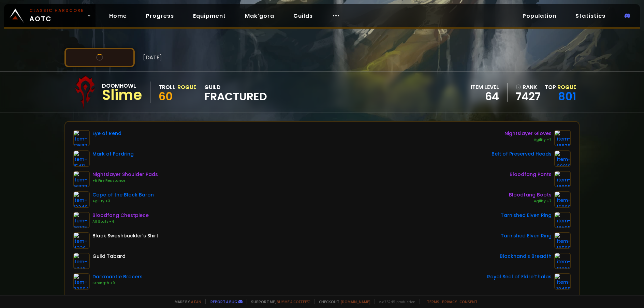 The height and width of the screenshot is (308, 644). What do you see at coordinates (57, 11) in the screenshot?
I see `small: Classic Hardcore` at bounding box center [57, 11].